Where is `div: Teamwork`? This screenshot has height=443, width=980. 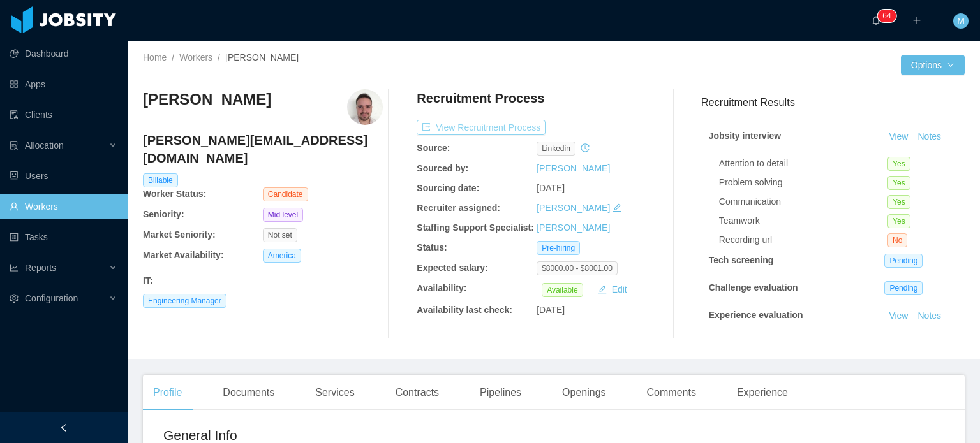 div: Teamwork is located at coordinates (803, 220).